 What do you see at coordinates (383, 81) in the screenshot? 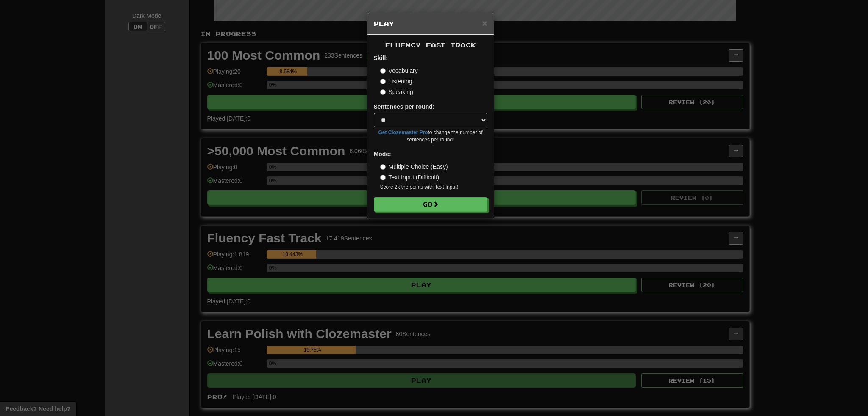
I see `input: Listening` at bounding box center [383, 81].